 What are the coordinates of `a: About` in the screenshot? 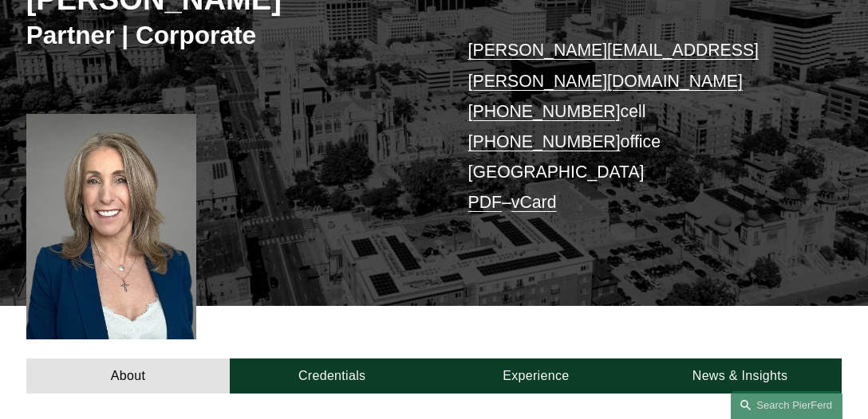 It's located at (129, 376).